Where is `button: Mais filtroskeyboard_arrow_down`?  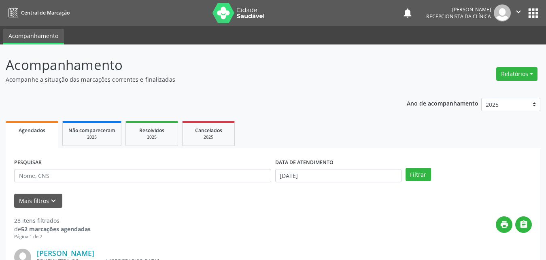 button: Mais filtroskeyboard_arrow_down is located at coordinates (38, 201).